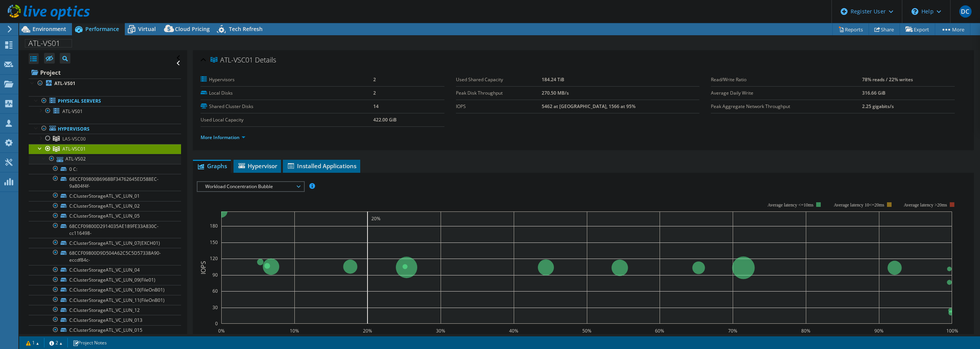  Describe the element at coordinates (105, 159) in the screenshot. I see `a: ATL-VS02` at that location.